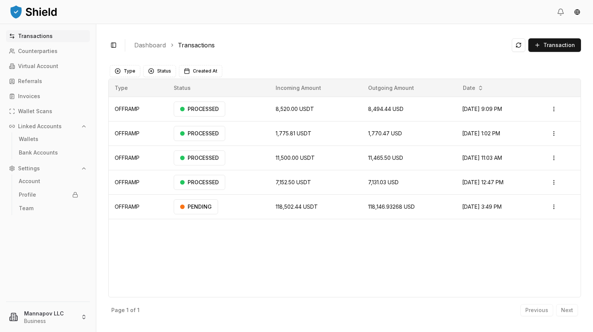  What do you see at coordinates (133, 310) in the screenshot?
I see `p: of` at bounding box center [133, 310].